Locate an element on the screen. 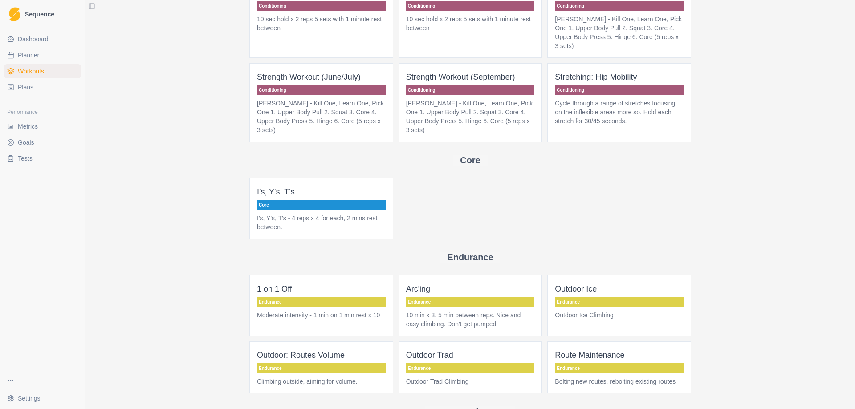 The height and width of the screenshot is (409, 855). a: Metrics is located at coordinates (42, 126).